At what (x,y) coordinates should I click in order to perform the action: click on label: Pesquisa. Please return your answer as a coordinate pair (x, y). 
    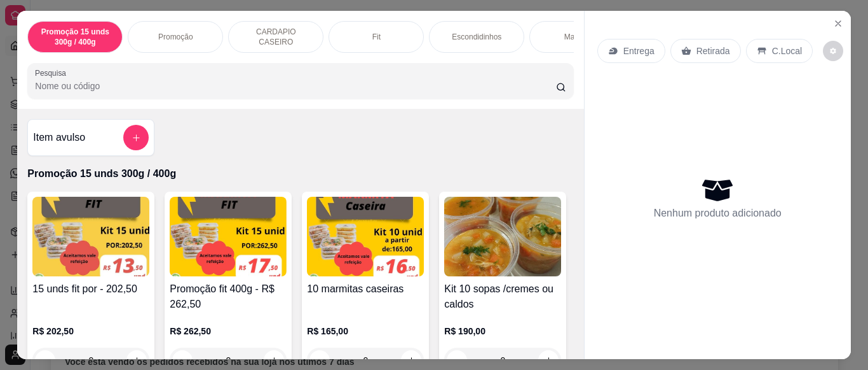
    Looking at the image, I should click on (53, 73).